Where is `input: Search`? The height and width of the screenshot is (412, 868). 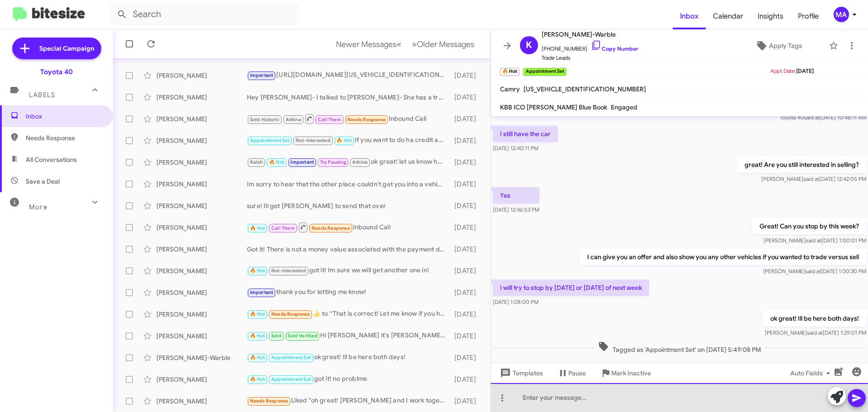 input: Search is located at coordinates (204, 15).